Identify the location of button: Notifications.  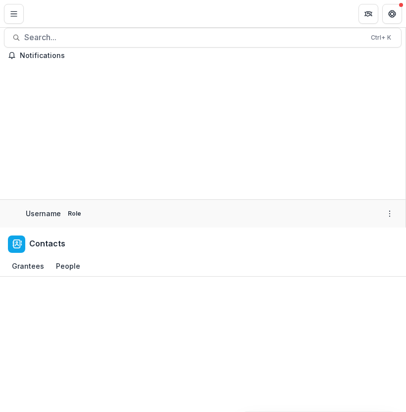
(203, 55).